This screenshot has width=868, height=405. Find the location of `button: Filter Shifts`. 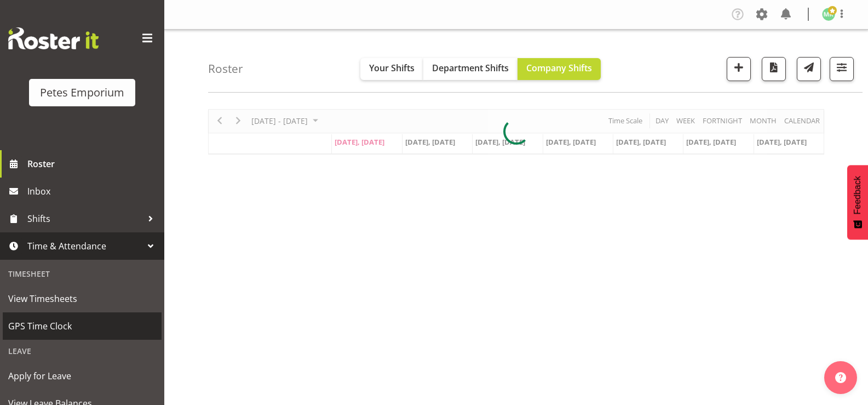

button: Filter Shifts is located at coordinates (842, 69).